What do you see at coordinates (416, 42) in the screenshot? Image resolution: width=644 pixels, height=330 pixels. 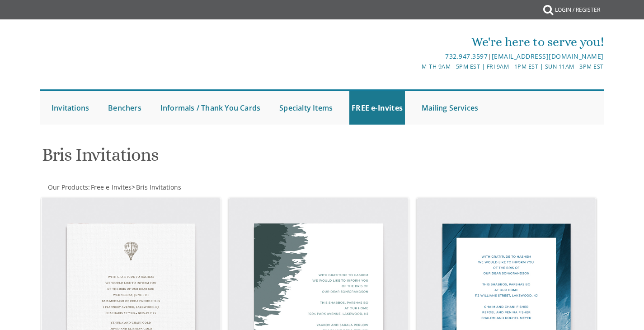 I see `div: We're here to serve you!` at bounding box center [416, 42].